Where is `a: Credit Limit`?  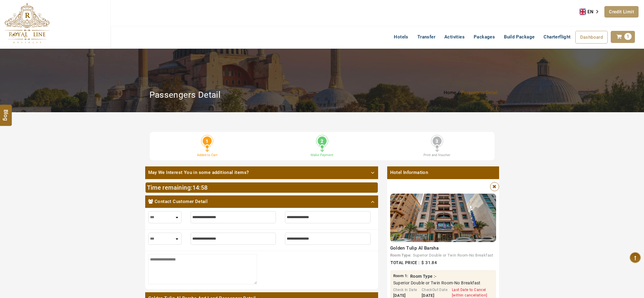 a: Credit Limit is located at coordinates (621, 12).